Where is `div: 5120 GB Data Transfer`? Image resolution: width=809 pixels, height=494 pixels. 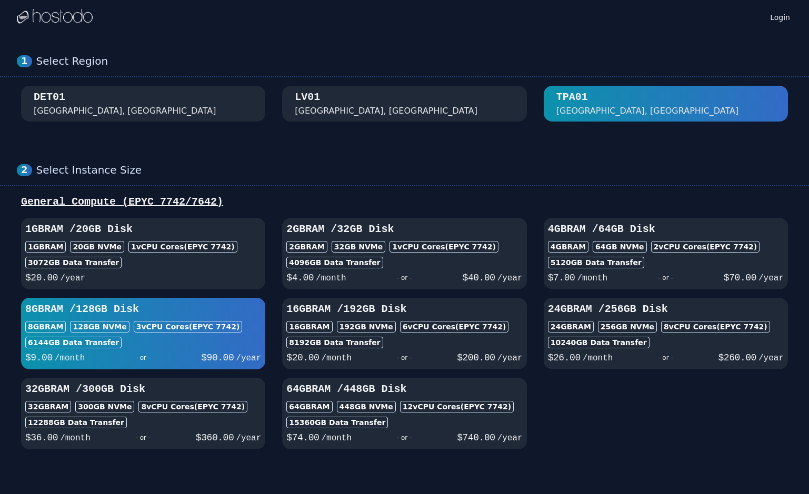
div: 5120 GB Data Transfer is located at coordinates (596, 263).